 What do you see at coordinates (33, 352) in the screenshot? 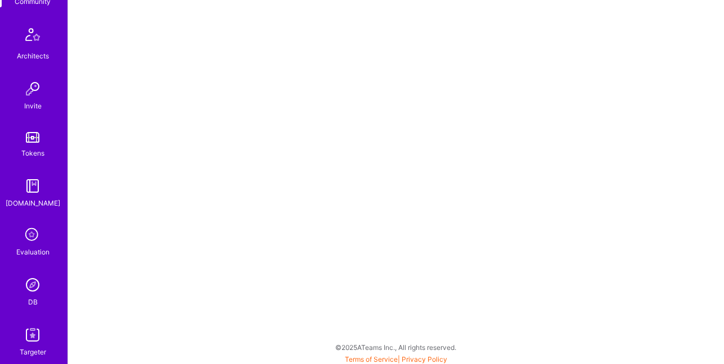
I see `div: Targeter` at bounding box center [33, 352].